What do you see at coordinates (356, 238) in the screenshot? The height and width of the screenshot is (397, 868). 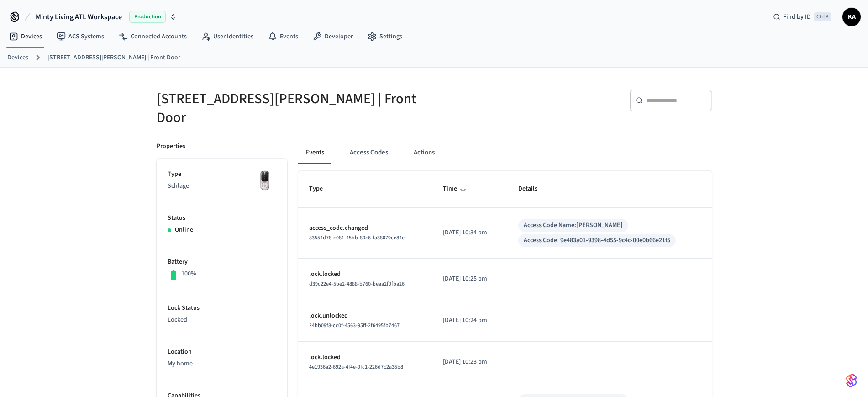 I see `span: 83554d78-c081-45bb-80c6-fa38079ce84e` at bounding box center [356, 238].